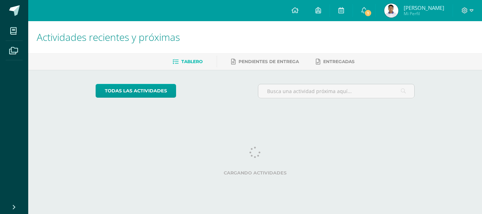  Describe the element at coordinates (255, 173) in the screenshot. I see `label: Cargando actividades` at that location.